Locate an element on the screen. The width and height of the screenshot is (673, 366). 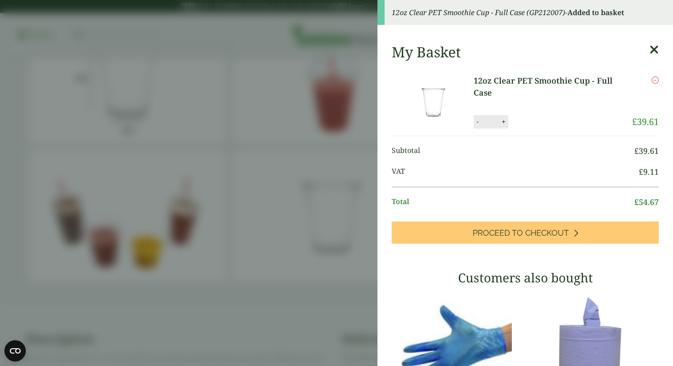
img: tab_seo_analyzer_grey.svg is located at coordinates (586, 55).